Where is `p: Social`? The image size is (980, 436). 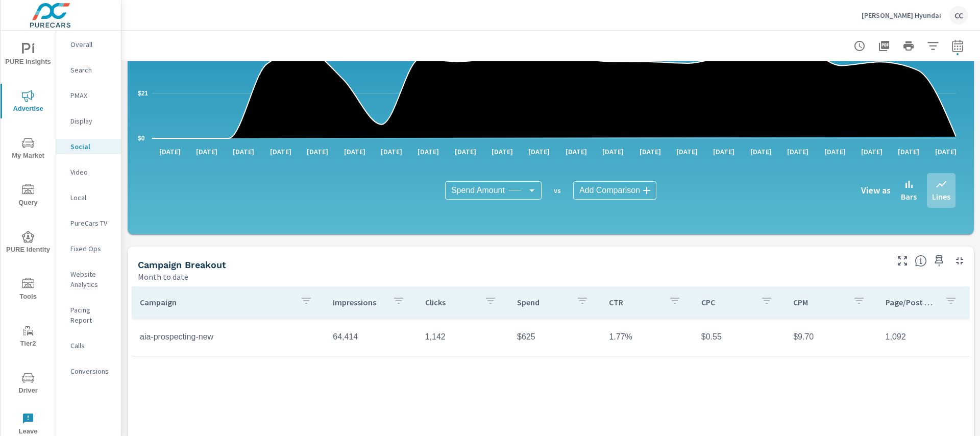 p: Social is located at coordinates (91, 146).